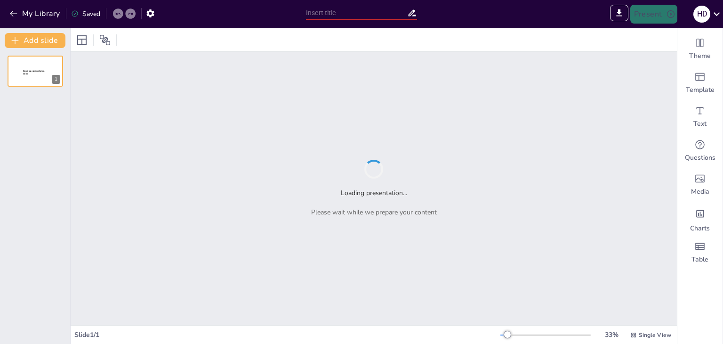 The image size is (723, 344). I want to click on span: Text, so click(700, 124).